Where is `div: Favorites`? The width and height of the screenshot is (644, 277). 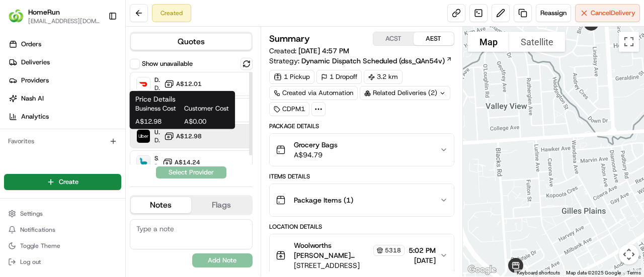
div: Favorites is located at coordinates (62, 141).